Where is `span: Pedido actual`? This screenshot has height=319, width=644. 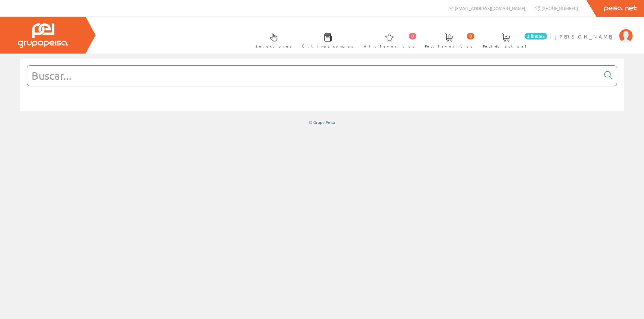
span: Pedido actual is located at coordinates (506, 46).